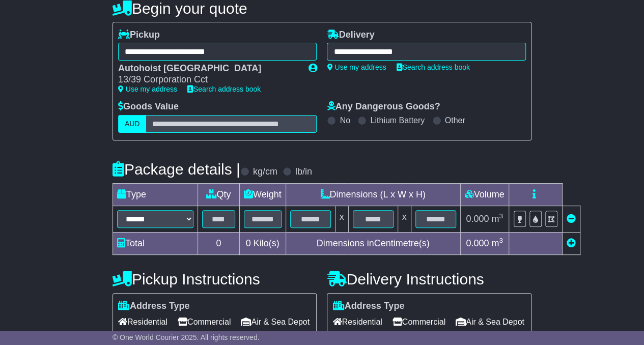  I want to click on span: 0, so click(249, 243).